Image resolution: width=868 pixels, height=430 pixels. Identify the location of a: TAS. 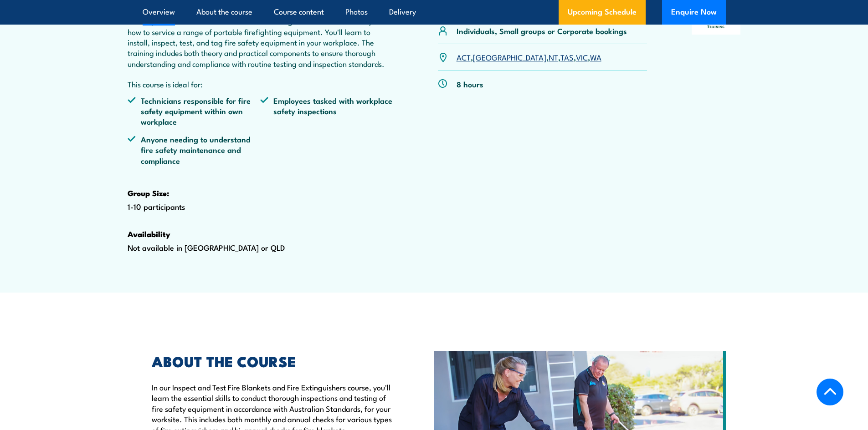
(567, 57).